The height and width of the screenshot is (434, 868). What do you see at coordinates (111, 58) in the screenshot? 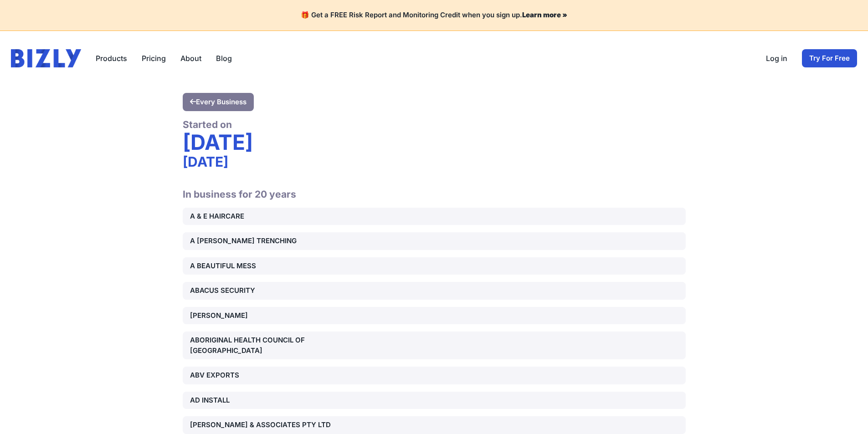
I see `button: Products` at bounding box center [111, 58].